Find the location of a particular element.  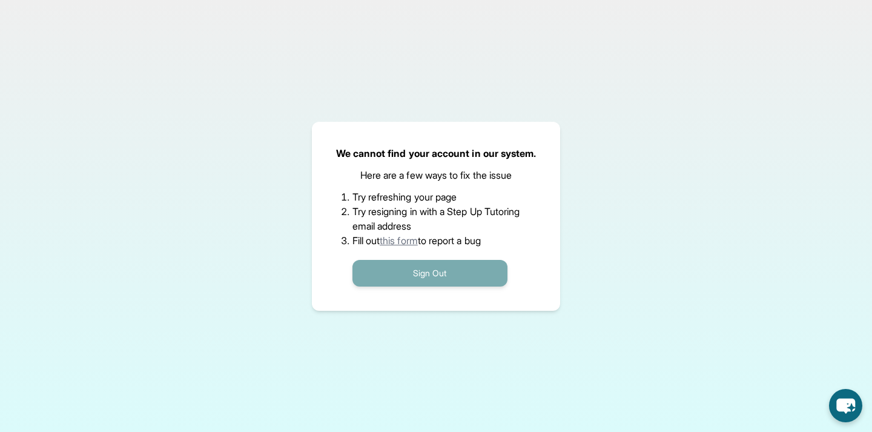

li: Try resigning in with a Step Up Tutoring email address is located at coordinates (436, 219).